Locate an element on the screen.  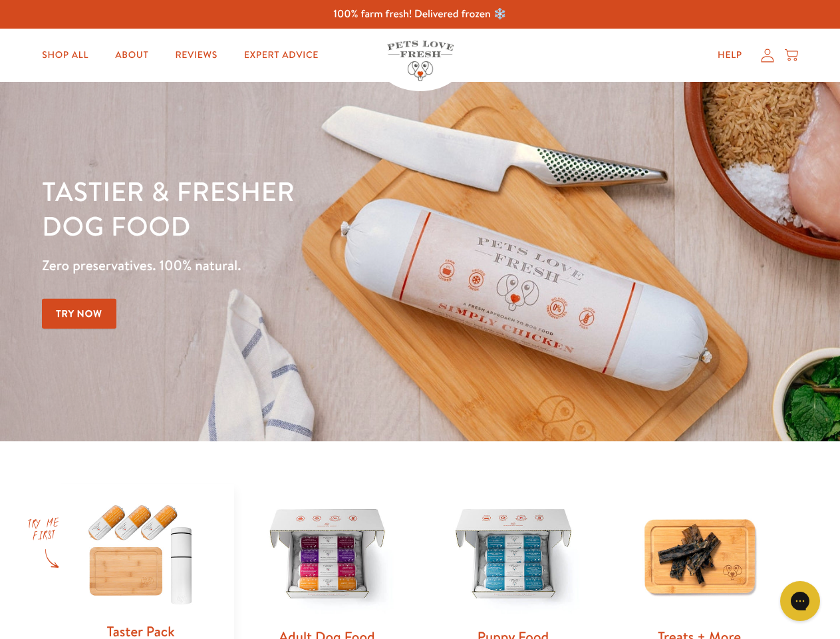
img: Pets Love Fresh is located at coordinates (420, 60).